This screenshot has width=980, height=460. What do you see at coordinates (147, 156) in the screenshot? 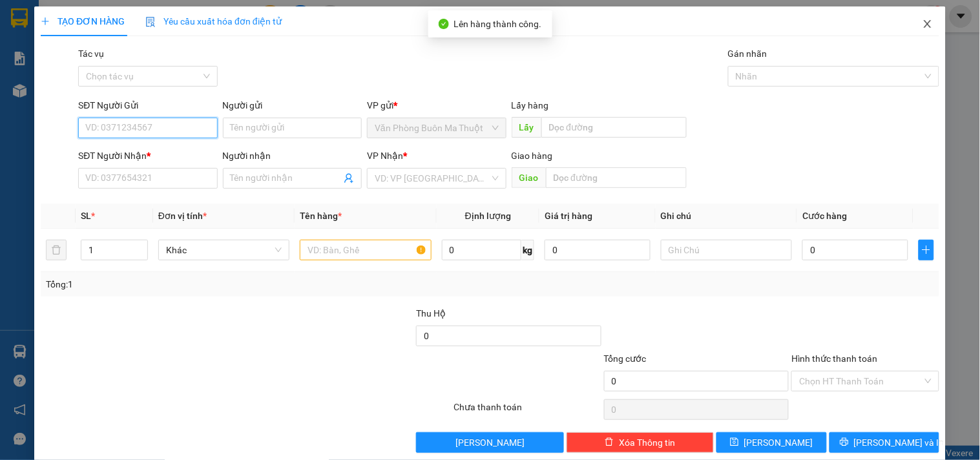
I see `div: SĐT Người Nhận` at bounding box center [147, 156].